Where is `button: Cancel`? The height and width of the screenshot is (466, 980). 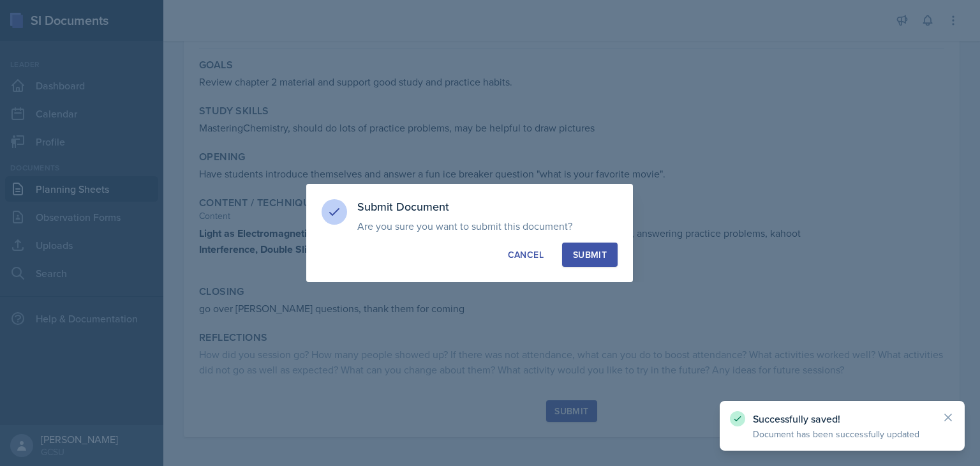 button: Cancel is located at coordinates (526, 254).